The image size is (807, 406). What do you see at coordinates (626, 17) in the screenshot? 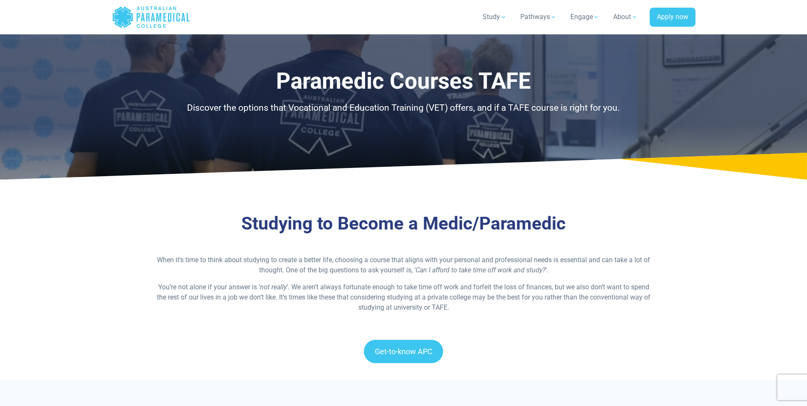
I see `a: About` at bounding box center [626, 17].